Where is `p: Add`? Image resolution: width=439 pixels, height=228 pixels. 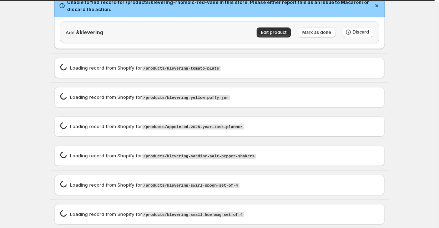 p: Add is located at coordinates (141, 32).